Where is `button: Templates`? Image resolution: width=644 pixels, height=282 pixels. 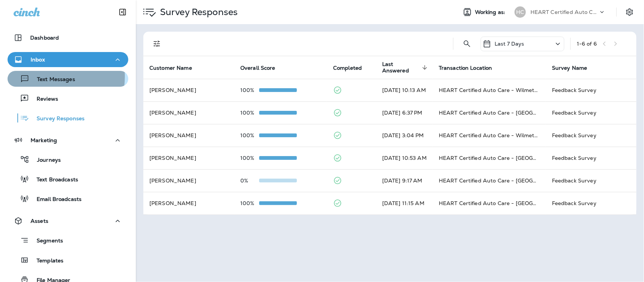
button: Templates is located at coordinates (68, 260).